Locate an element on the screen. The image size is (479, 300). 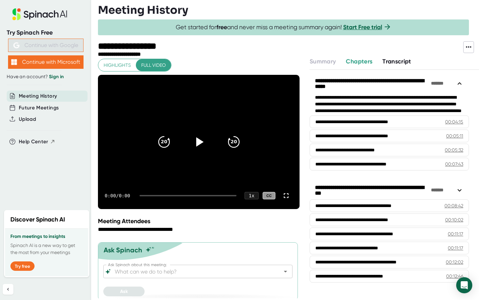
button: Collapse sidebar is located at coordinates (8, 289).